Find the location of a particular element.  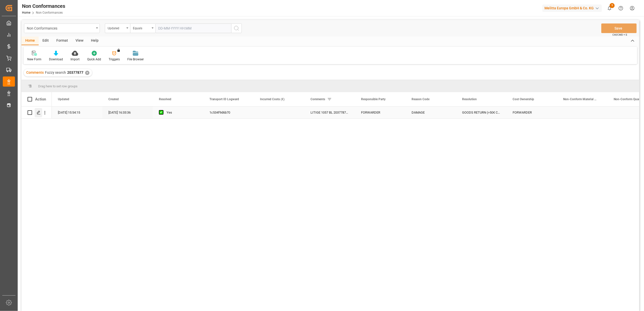

div: Help is located at coordinates (95, 41).